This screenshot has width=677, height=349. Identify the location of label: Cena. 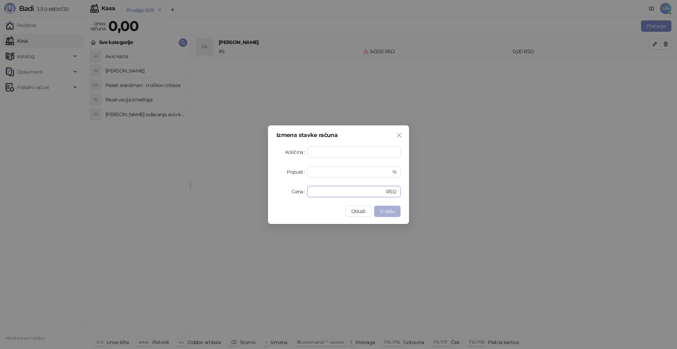
(299, 192).